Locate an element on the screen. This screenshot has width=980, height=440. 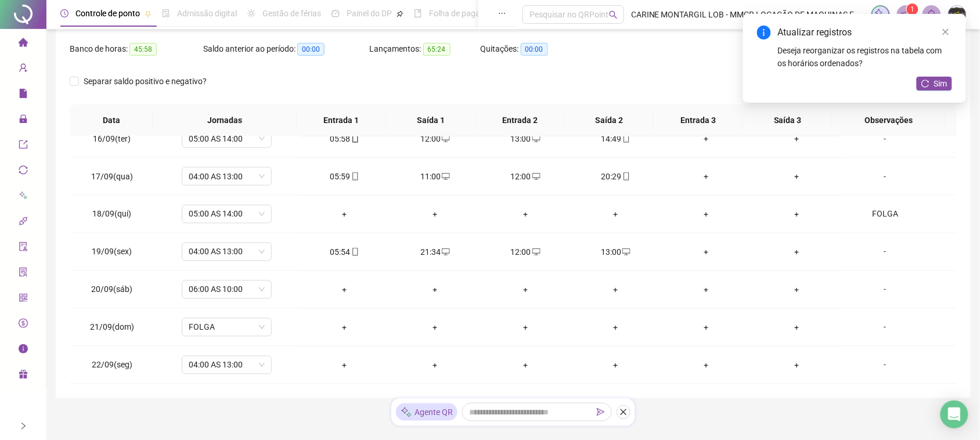
span: right is located at coordinates (23, 426).